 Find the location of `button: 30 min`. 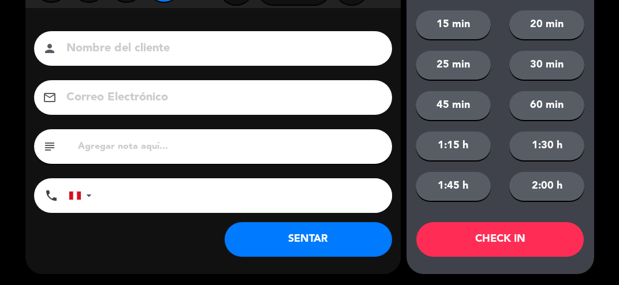

button: 30 min is located at coordinates (547, 65).